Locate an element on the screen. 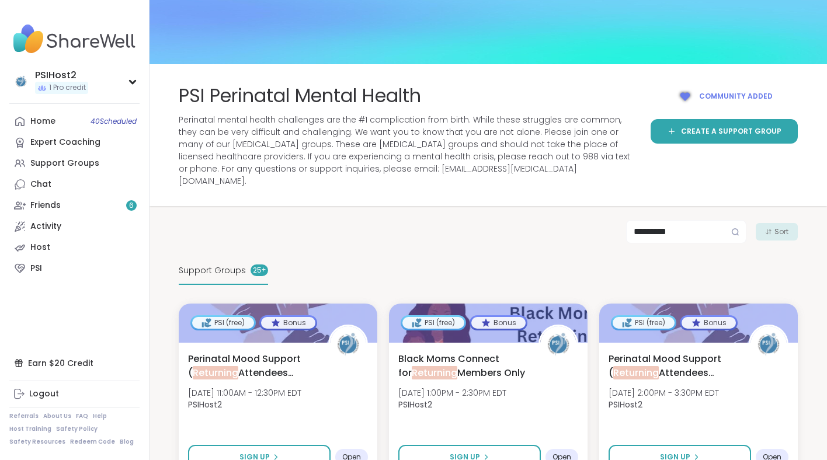 This screenshot has width=827, height=460. span: PSI Perinatal Mental Health is located at coordinates (300, 96).